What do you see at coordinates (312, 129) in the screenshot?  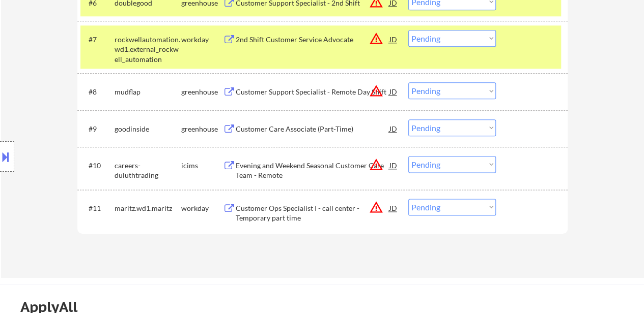 I see `div: Customer Care Associate (Part-Time)` at bounding box center [312, 129].